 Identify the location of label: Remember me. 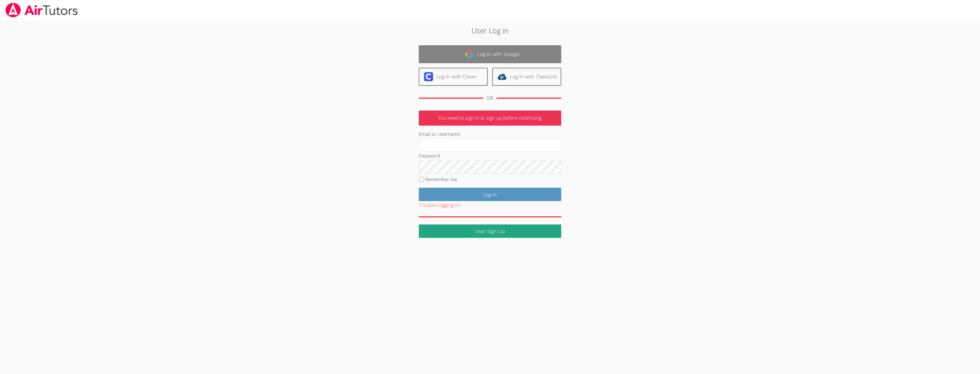
(441, 179).